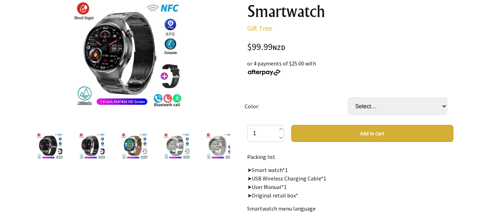  I want to click on a: Gift Tree, so click(260, 28).